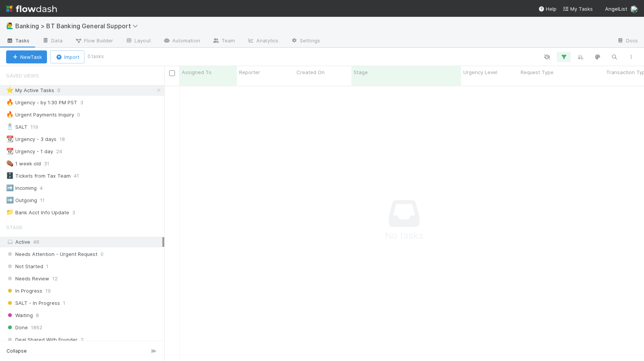 The width and height of the screenshot is (644, 361). What do you see at coordinates (84, 242) in the screenshot?
I see `div: Active` at bounding box center [84, 242].